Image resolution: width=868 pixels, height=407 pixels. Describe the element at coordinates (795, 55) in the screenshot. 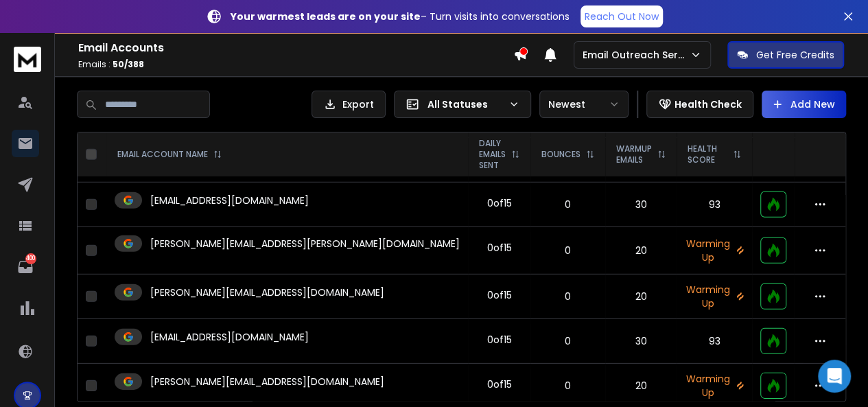

I see `p: Get Free Credits` at that location.